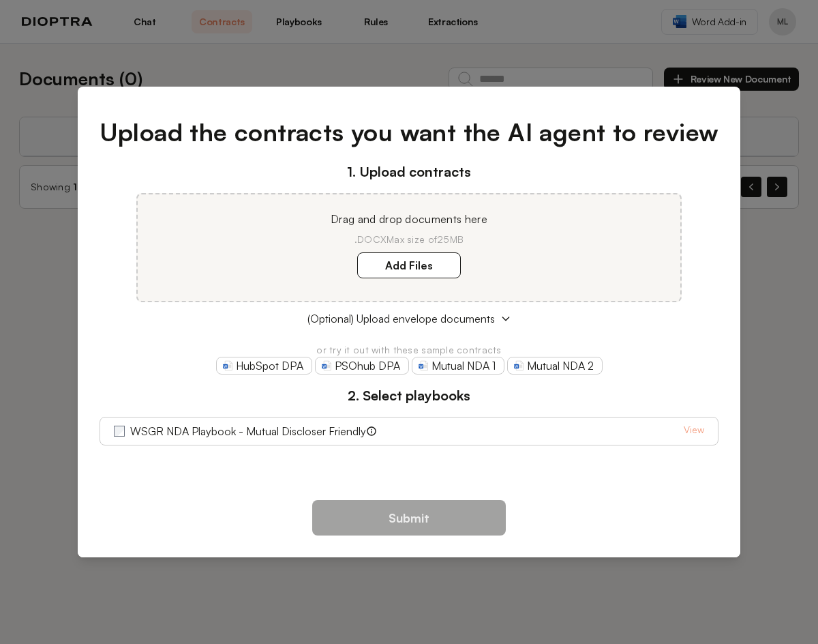 The width and height of the screenshot is (818, 644). Describe the element at coordinates (555, 365) in the screenshot. I see `a: Mutual NDA 2` at that location.